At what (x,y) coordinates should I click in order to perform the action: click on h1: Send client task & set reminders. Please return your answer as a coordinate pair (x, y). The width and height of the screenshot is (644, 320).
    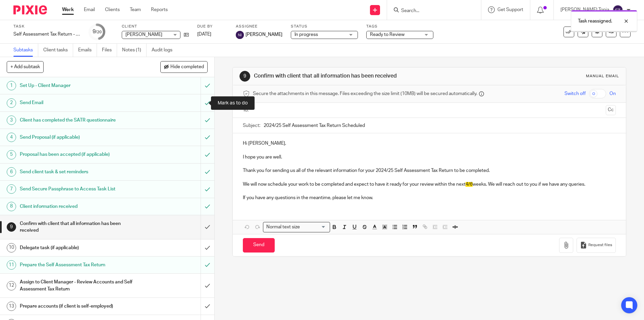
    Looking at the image, I should click on (78, 172).